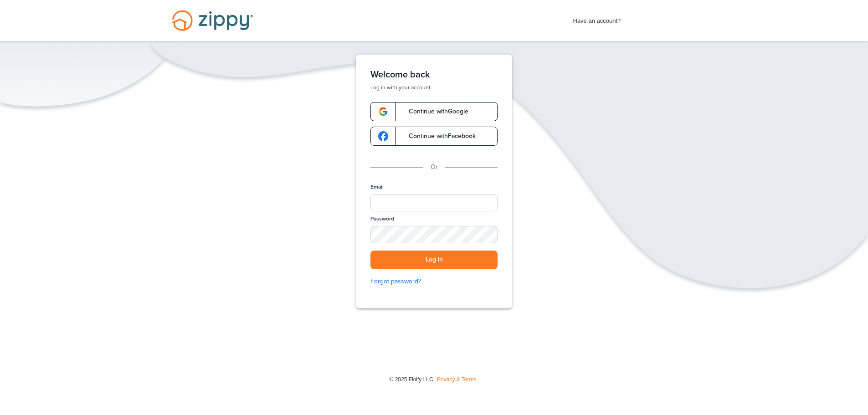 The image size is (868, 415). Describe the element at coordinates (434, 137) in the screenshot. I see `a: google-logoContinue withFacebook` at that location.